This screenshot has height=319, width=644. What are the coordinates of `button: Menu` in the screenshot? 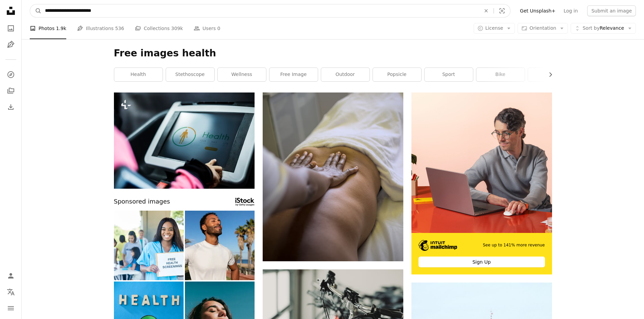 It's located at (11, 308).